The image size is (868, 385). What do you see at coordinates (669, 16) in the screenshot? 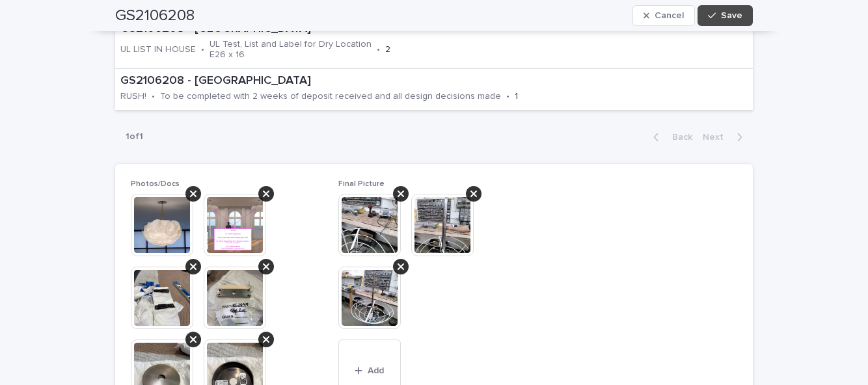
I see `span: Cancel` at bounding box center [669, 16].